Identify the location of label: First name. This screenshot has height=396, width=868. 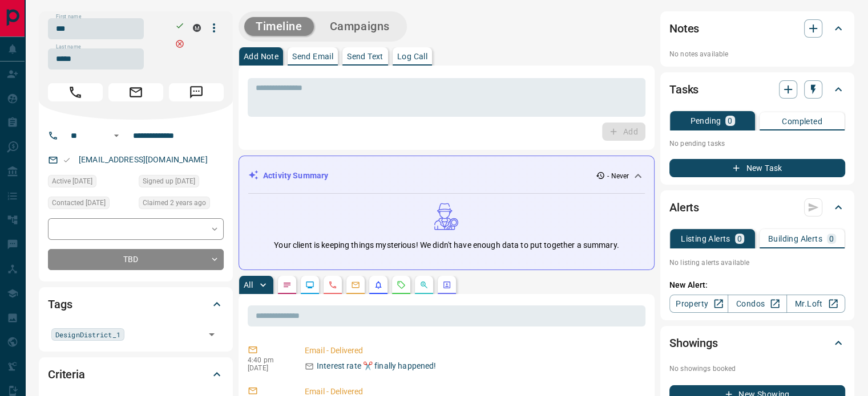
(69, 17).